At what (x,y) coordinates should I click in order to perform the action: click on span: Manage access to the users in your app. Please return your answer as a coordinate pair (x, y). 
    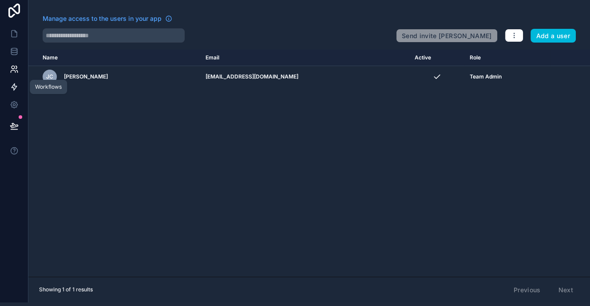
    Looking at the image, I should click on (102, 19).